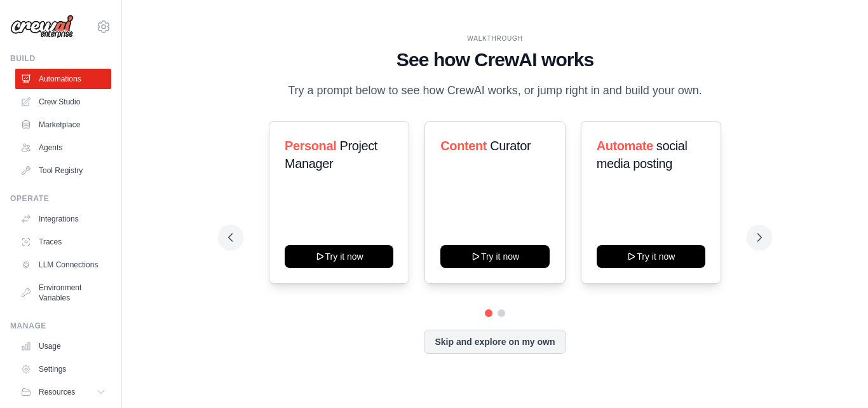  Describe the element at coordinates (331, 155) in the screenshot. I see `span: Project Manager` at that location.